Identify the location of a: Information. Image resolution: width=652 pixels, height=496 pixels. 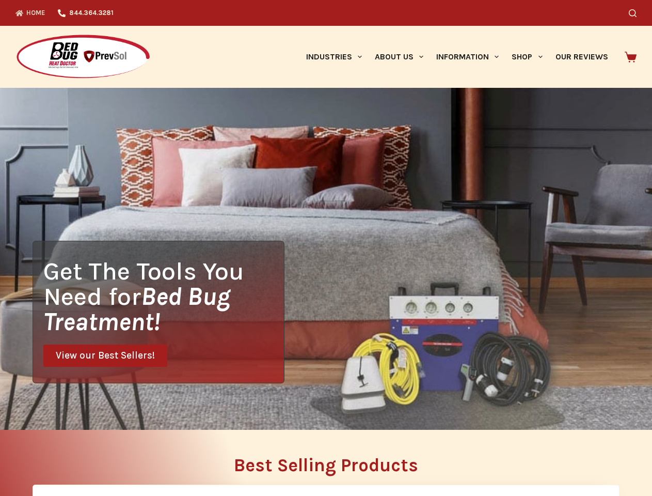
(468, 57).